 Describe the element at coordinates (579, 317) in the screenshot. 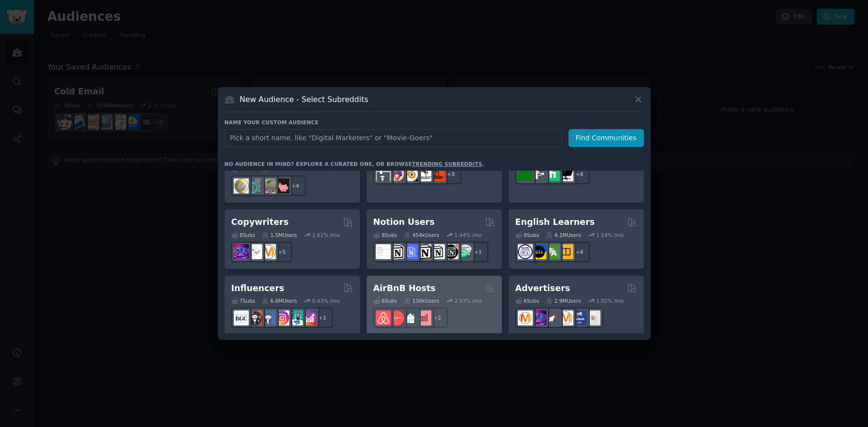

I see `img: FacebookAds` at that location.